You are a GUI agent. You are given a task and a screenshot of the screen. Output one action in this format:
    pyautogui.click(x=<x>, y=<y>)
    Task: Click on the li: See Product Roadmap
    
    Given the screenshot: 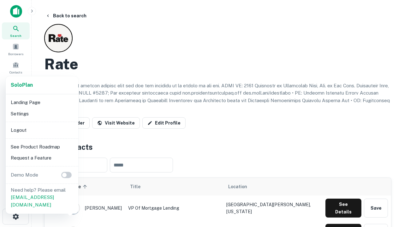 What is the action you would take?
    pyautogui.click(x=42, y=147)
    